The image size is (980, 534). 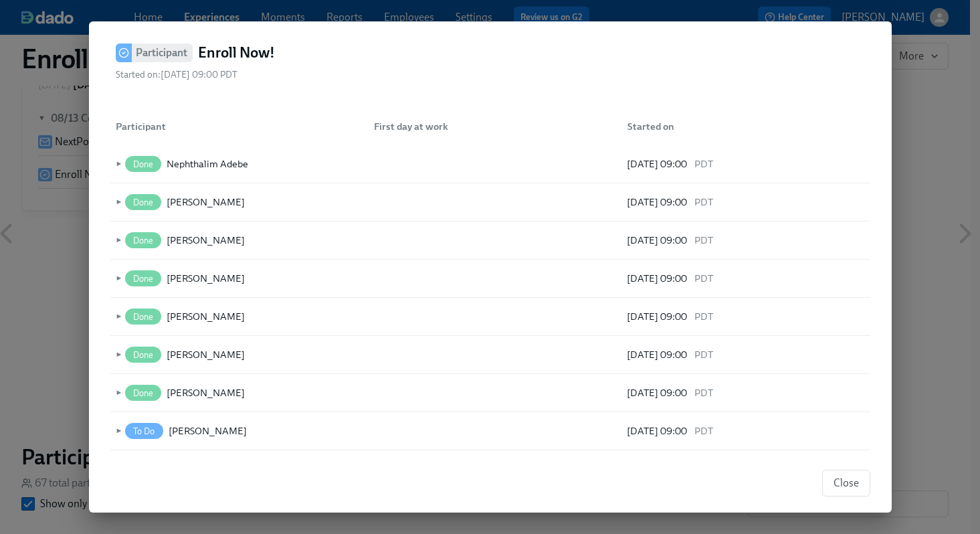 I want to click on div: Nephthalim Adebe, so click(x=208, y=164).